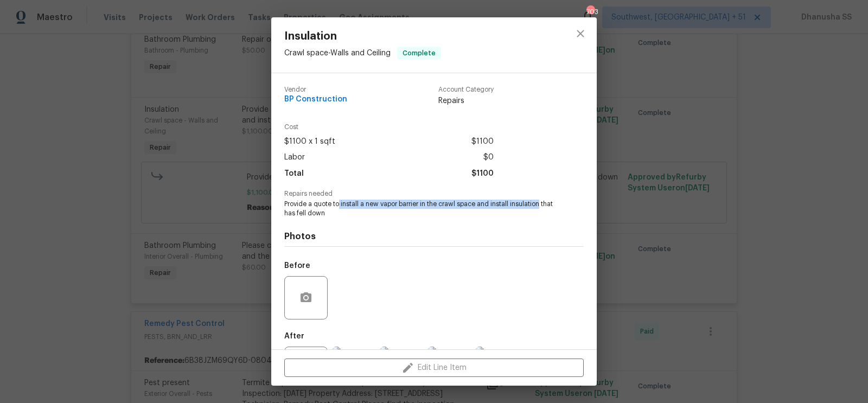 This screenshot has width=868, height=403. What do you see at coordinates (316, 100) in the screenshot?
I see `span: BP Construction` at bounding box center [316, 100].